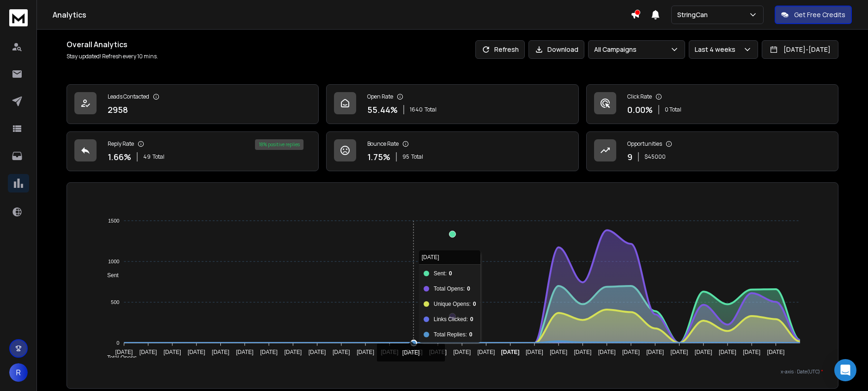  I want to click on img: logo, so click(19, 17).